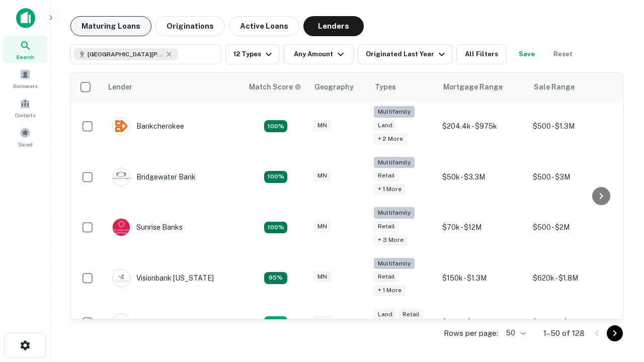 Image resolution: width=644 pixels, height=362 pixels. Describe the element at coordinates (25, 49) in the screenshot. I see `a: Search` at that location.